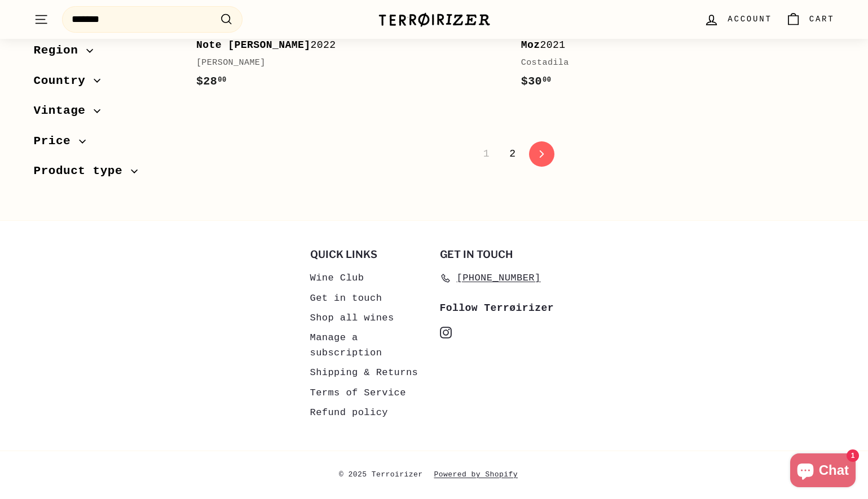 This screenshot has height=499, width=868. What do you see at coordinates (365, 373) in the screenshot?
I see `a: Shipping & Returns` at bounding box center [365, 373].